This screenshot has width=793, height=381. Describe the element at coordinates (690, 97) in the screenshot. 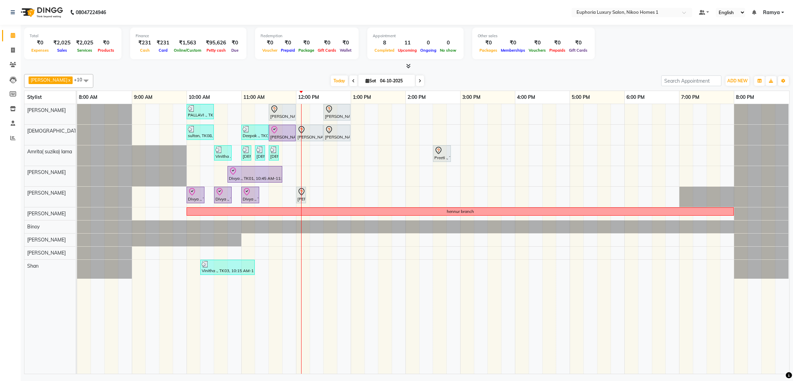

I see `a: 7:00 PM` at that location.